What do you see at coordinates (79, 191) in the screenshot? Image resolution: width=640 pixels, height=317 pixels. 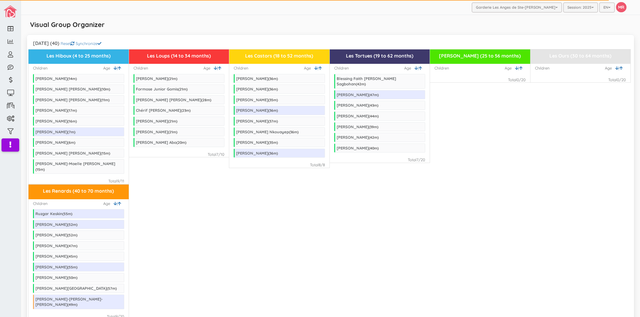 I see `h3: Les Renards (40 to 70 months)` at bounding box center [79, 191].